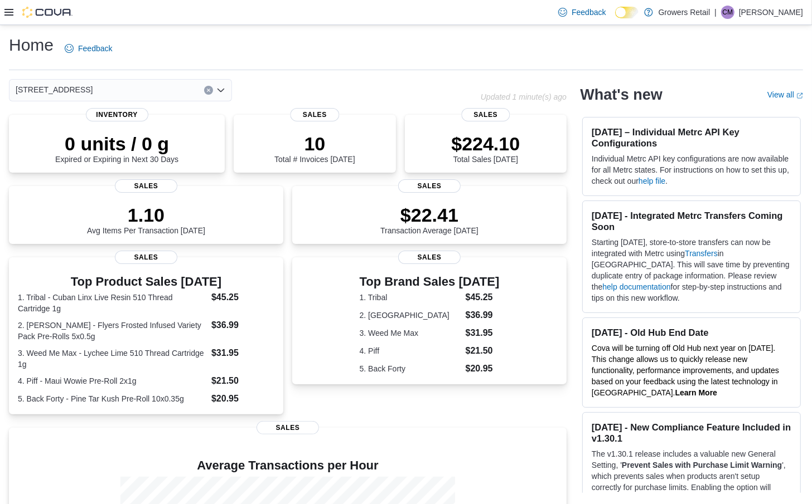 The width and height of the screenshot is (812, 504). Describe the element at coordinates (626, 12) in the screenshot. I see `input: Dark Mode` at that location.